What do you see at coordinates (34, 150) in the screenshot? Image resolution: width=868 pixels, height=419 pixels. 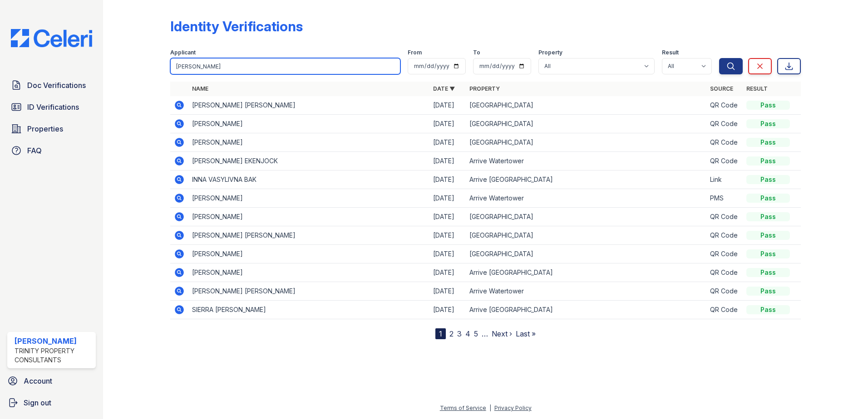 I see `span: FAQ` at bounding box center [34, 150].